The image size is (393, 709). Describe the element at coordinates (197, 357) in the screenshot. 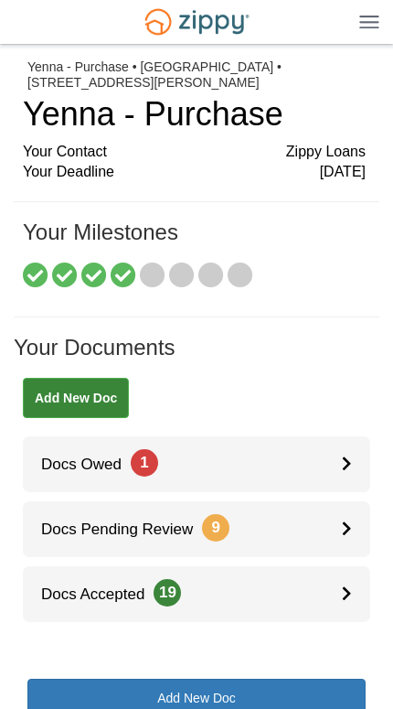

I see `h1: Your Documents` at that location.